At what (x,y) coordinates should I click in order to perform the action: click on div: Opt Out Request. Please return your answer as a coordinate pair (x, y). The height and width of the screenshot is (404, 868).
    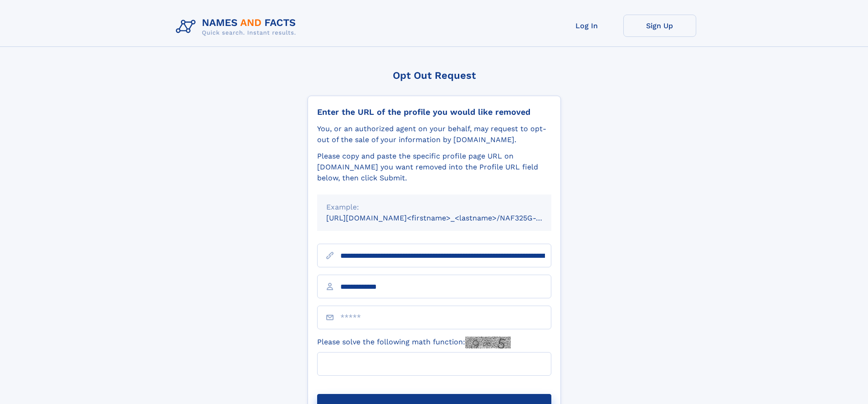
    Looking at the image, I should click on (434, 75).